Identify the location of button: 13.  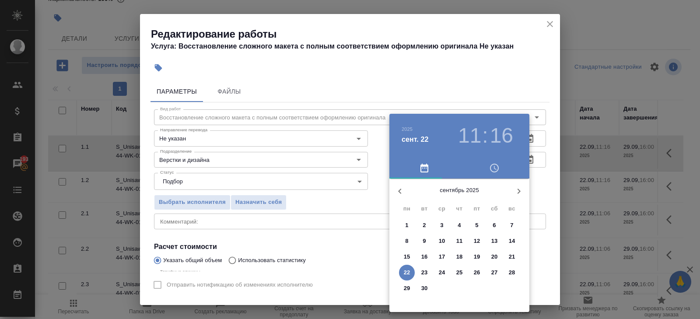
(494, 241).